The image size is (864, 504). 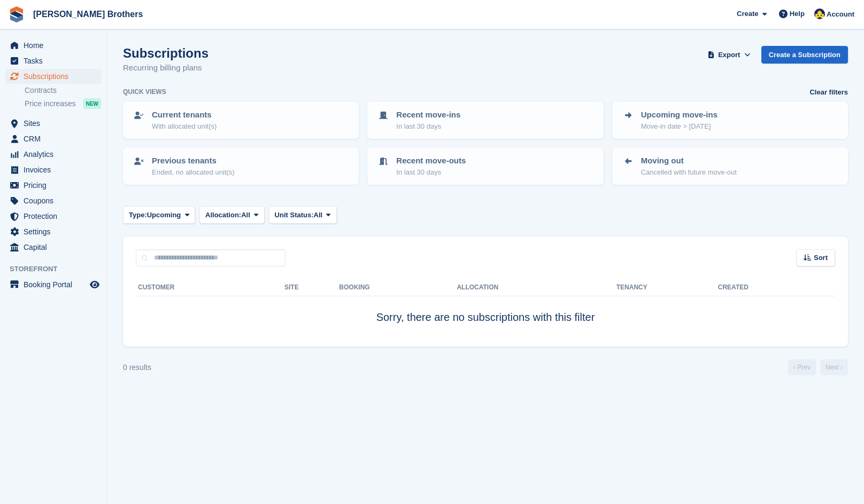 I want to click on span: Analytics, so click(x=56, y=154).